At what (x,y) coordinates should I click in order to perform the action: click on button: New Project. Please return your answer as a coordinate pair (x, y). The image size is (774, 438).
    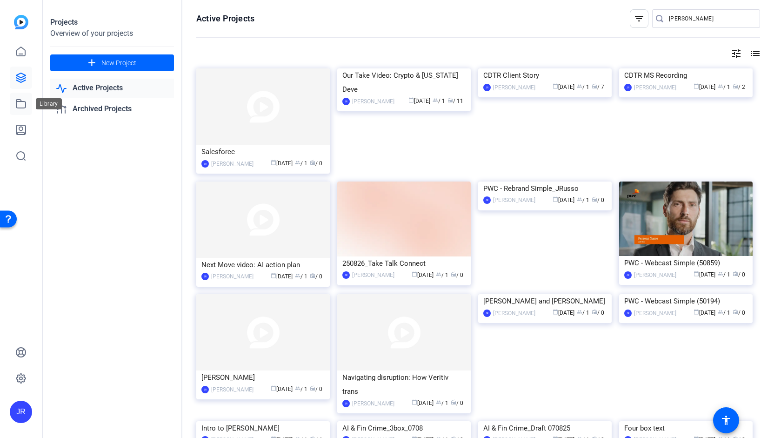
    Looking at the image, I should click on (112, 63).